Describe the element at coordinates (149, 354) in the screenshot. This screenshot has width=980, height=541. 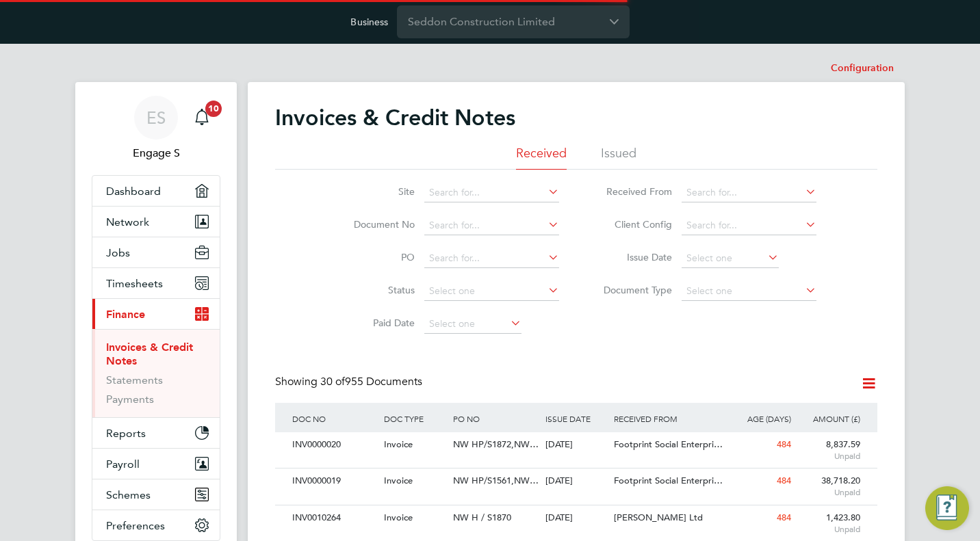
I see `a: Invoices & Credit Notes` at that location.